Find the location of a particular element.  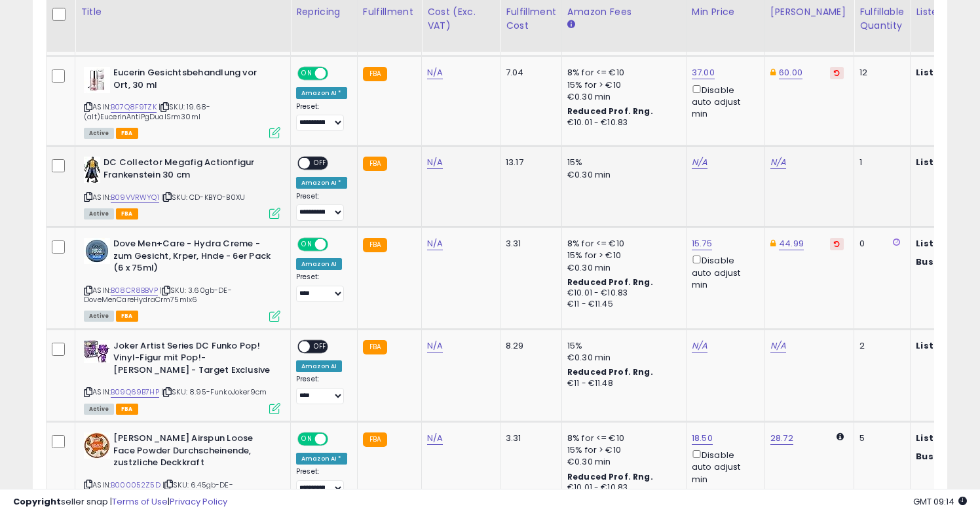

a: 28.72 is located at coordinates (781, 438).